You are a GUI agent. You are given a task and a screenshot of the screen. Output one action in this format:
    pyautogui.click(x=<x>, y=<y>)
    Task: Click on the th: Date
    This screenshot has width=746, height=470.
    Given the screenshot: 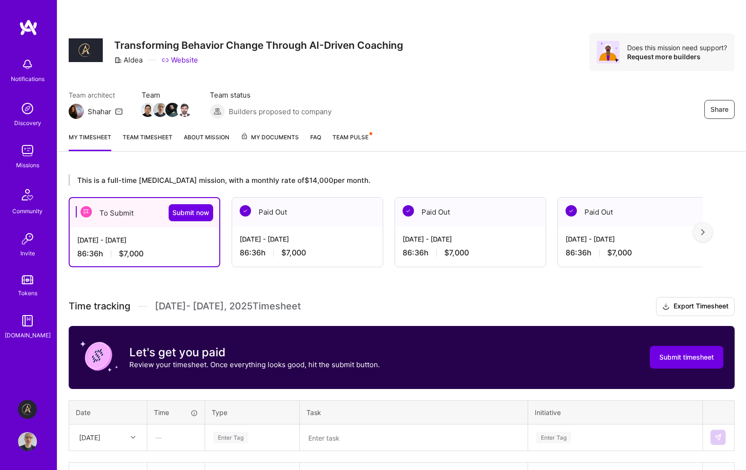 What is the action you would take?
    pyautogui.click(x=108, y=412)
    